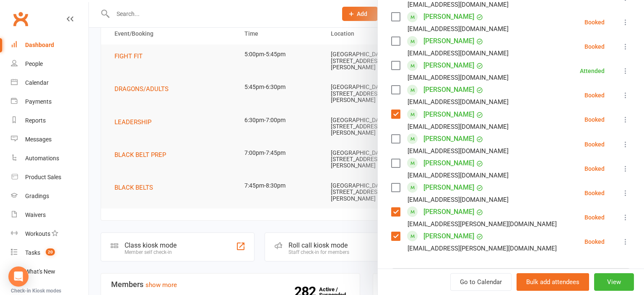 The image size is (644, 295). I want to click on div: Attended, so click(592, 71).